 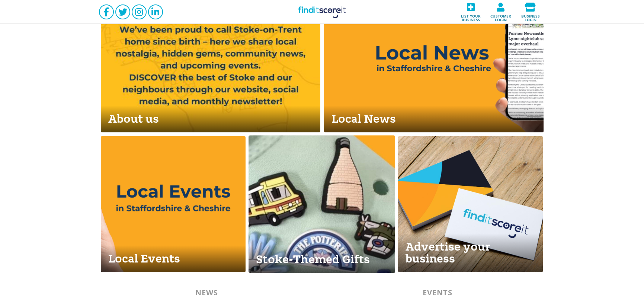 What do you see at coordinates (321, 259) in the screenshot?
I see `div: Stoke-Themed Gifts` at bounding box center [321, 259].